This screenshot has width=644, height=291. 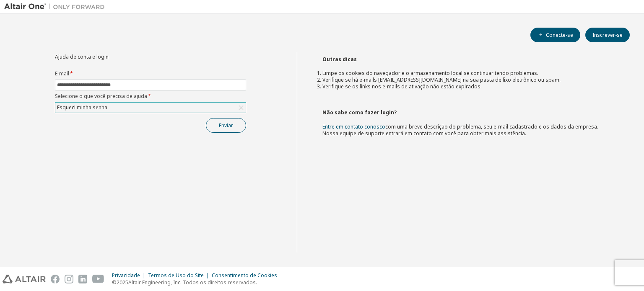 I want to click on font: Inscrever-se, so click(x=608, y=35).